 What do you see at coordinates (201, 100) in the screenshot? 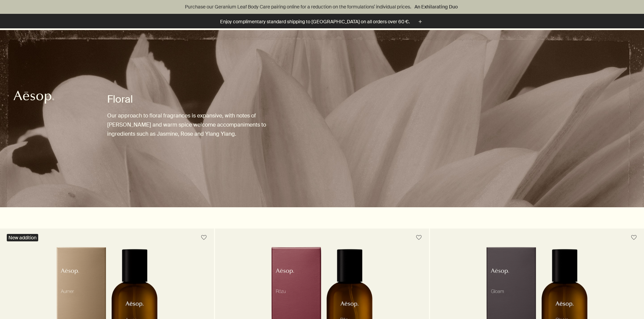
I see `h1: Floral` at bounding box center [201, 100].